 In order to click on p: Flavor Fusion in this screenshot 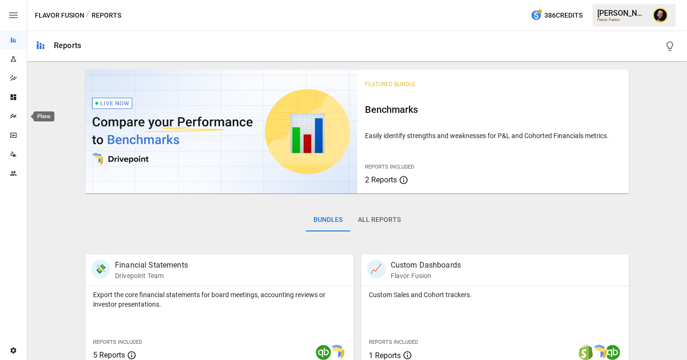, I will do `click(426, 276)`.